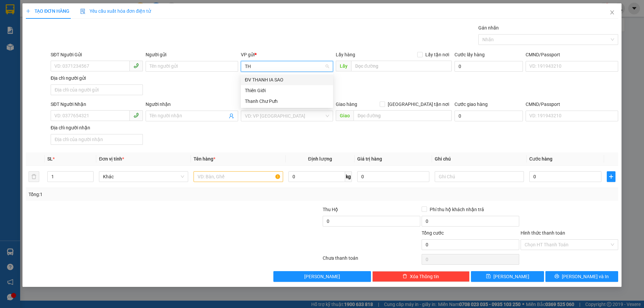 The height and width of the screenshot is (308, 644). What do you see at coordinates (96, 139) in the screenshot?
I see `input: Địa chỉ của người nhận` at bounding box center [96, 139].